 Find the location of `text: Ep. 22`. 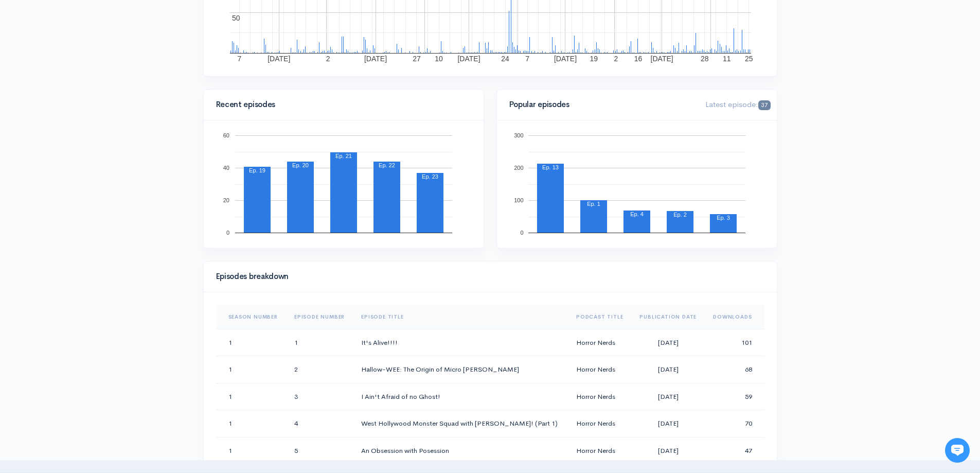

text: Ep. 22 is located at coordinates (387, 165).